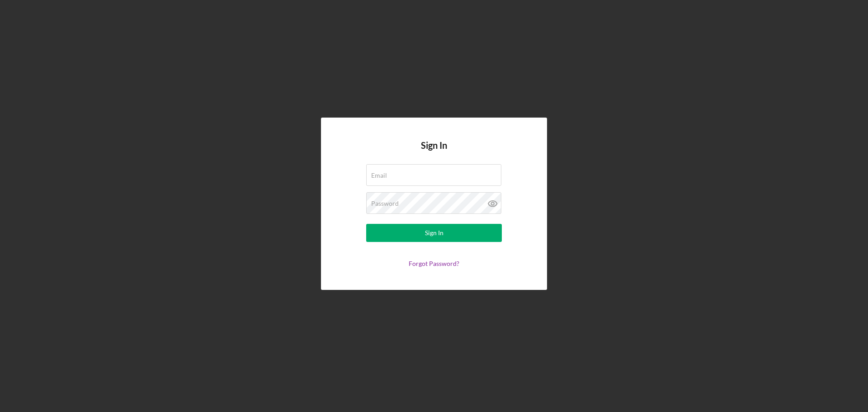  What do you see at coordinates (434, 263) in the screenshot?
I see `a: Forgot Password?` at bounding box center [434, 263].